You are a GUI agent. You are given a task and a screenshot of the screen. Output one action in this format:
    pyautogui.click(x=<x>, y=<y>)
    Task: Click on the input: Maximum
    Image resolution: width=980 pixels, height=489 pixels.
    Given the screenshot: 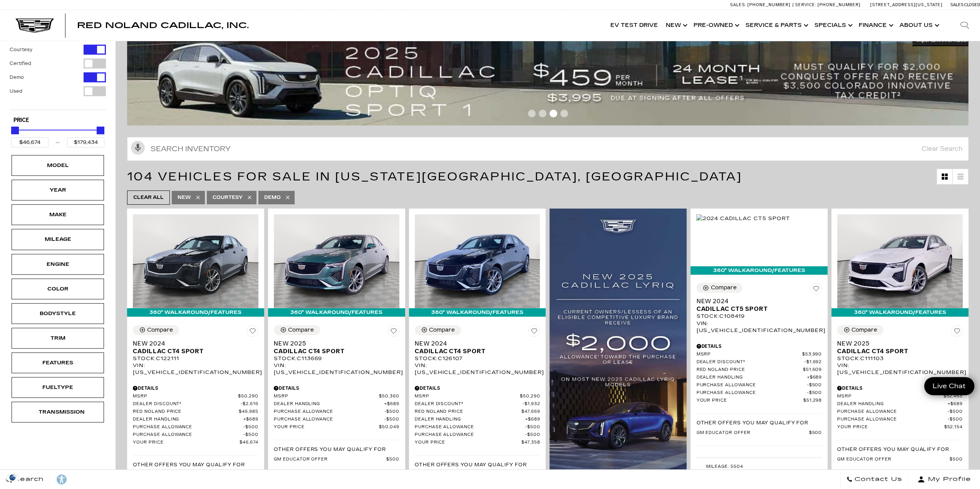 What is the action you would take?
    pyautogui.click(x=86, y=143)
    